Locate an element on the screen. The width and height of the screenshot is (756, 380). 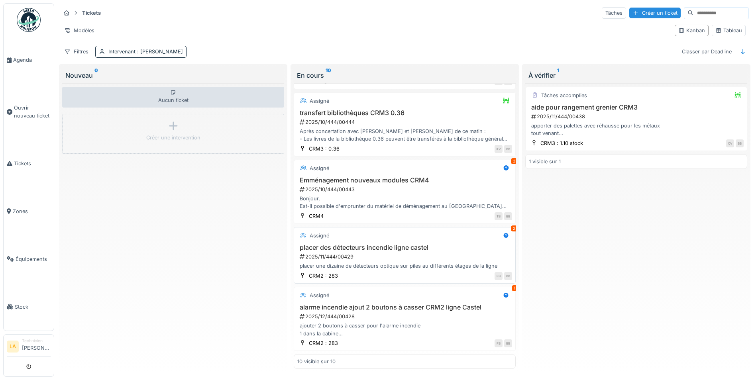
div: 2 is located at coordinates (514, 228).